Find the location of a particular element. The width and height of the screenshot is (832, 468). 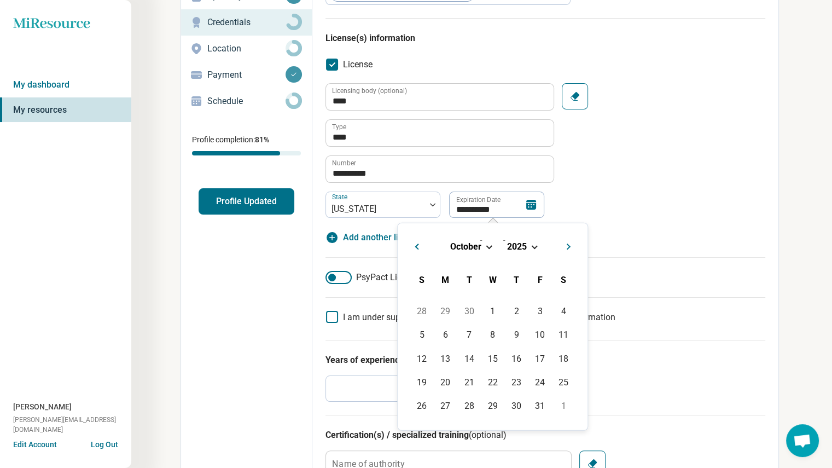

div: Choose Friday, October 3rd, 2025 is located at coordinates (540, 311).